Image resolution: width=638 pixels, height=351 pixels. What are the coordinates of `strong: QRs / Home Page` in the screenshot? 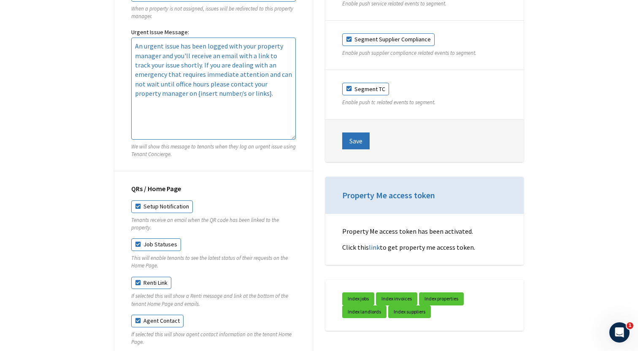 It's located at (156, 189).